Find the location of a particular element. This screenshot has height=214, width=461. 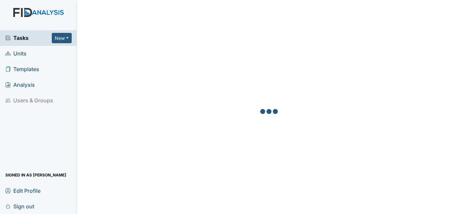

button: New is located at coordinates (62, 38).